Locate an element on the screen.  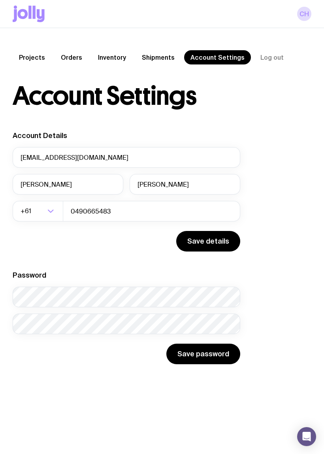
a: Orders is located at coordinates (72, 57).